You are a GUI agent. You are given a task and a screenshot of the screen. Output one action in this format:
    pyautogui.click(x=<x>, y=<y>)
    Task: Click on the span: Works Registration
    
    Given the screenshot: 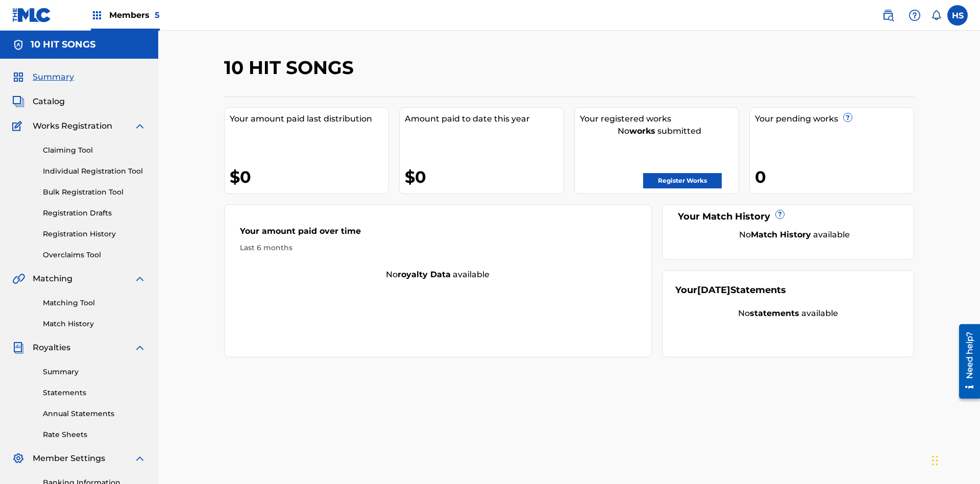 What is the action you would take?
    pyautogui.click(x=72, y=126)
    